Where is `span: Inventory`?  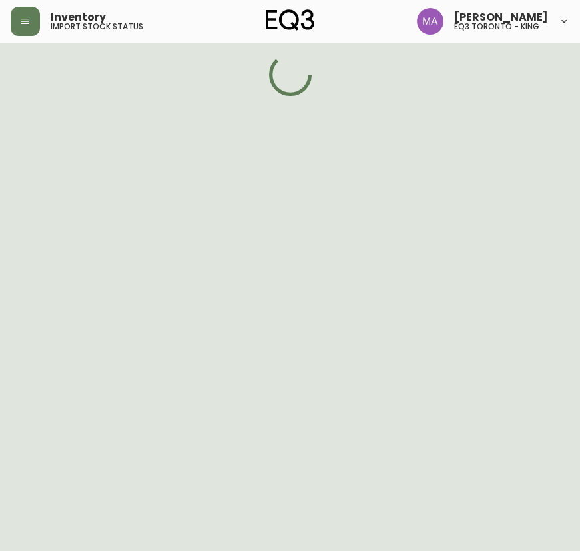 span: Inventory is located at coordinates (78, 17).